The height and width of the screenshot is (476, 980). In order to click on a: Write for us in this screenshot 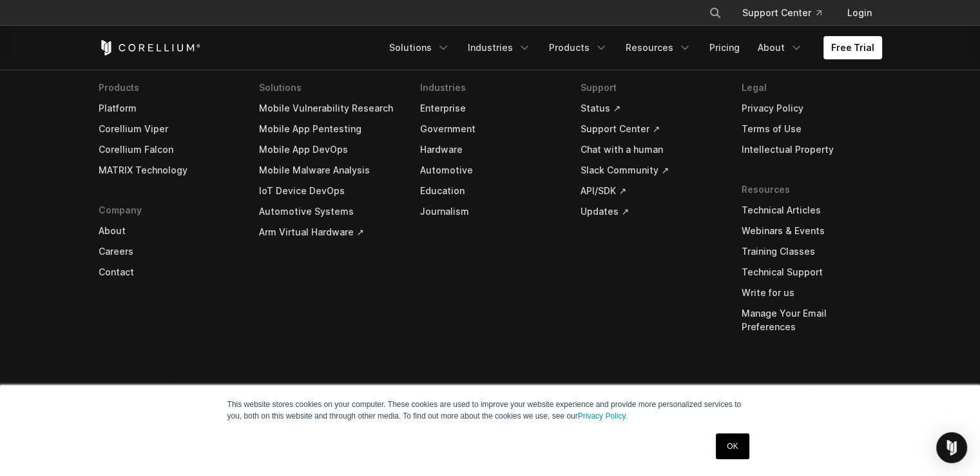, I will do `click(812, 292)`.